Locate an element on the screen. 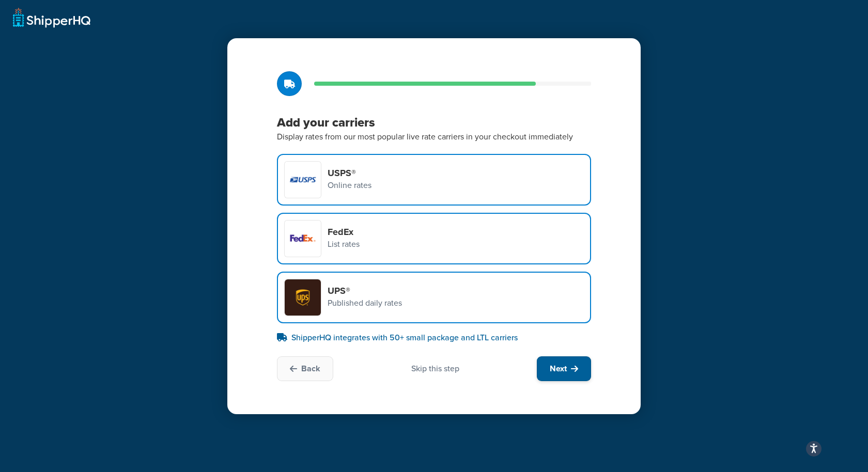 The image size is (868, 472). h4: UPS® is located at coordinates (365, 291).